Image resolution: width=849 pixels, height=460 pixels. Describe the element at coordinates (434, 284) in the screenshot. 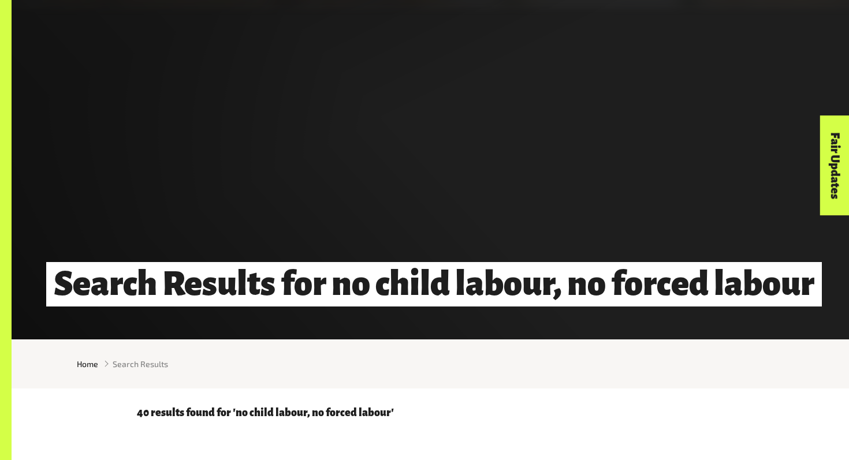

I see `h1: Search Results for no child labour, no forced labour` at that location.